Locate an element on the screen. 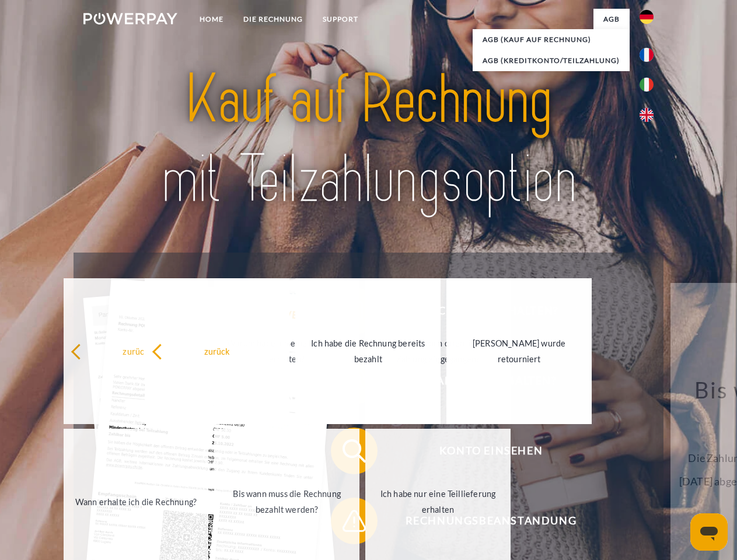 The image size is (737, 560). a: AGB (Kreditkonto/Teilzahlung) is located at coordinates (551, 60).